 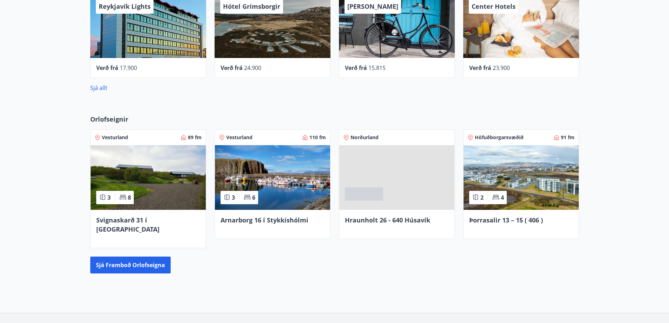 I want to click on span: 24.900, so click(x=252, y=68).